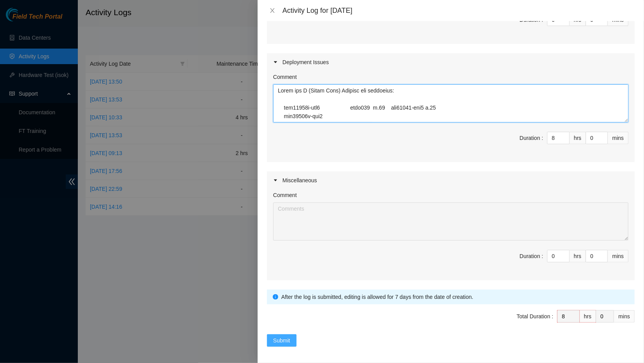 This screenshot has width=644, height=363. What do you see at coordinates (450, 180) in the screenshot?
I see `div: Miscellaneous` at bounding box center [450, 180].